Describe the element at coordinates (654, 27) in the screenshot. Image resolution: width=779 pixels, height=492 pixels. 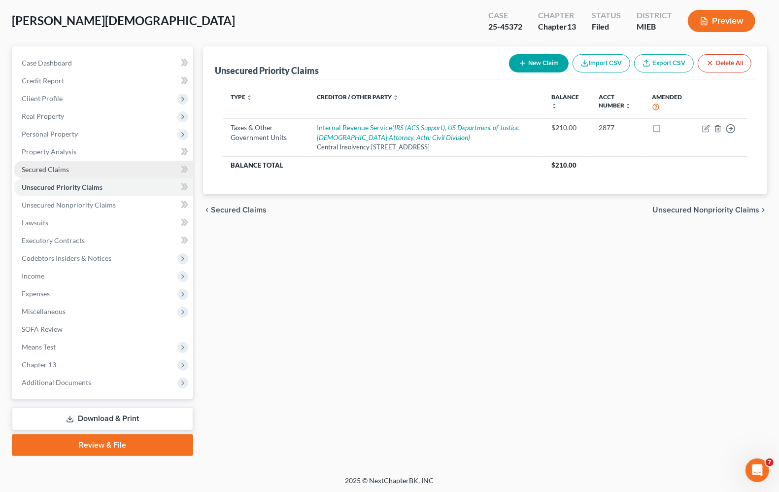
I see `div: MIEB` at that location.